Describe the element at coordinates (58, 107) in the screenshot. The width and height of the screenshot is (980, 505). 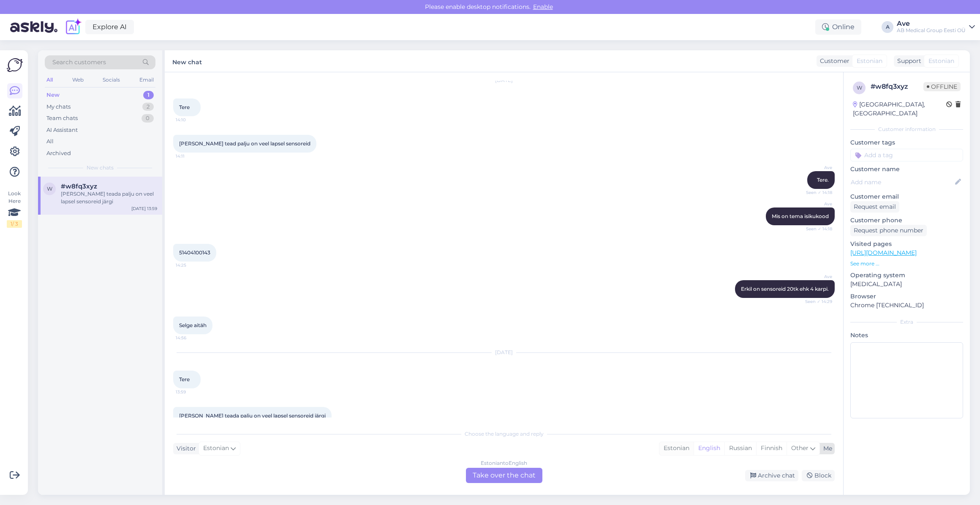
I see `div: My chats` at that location.